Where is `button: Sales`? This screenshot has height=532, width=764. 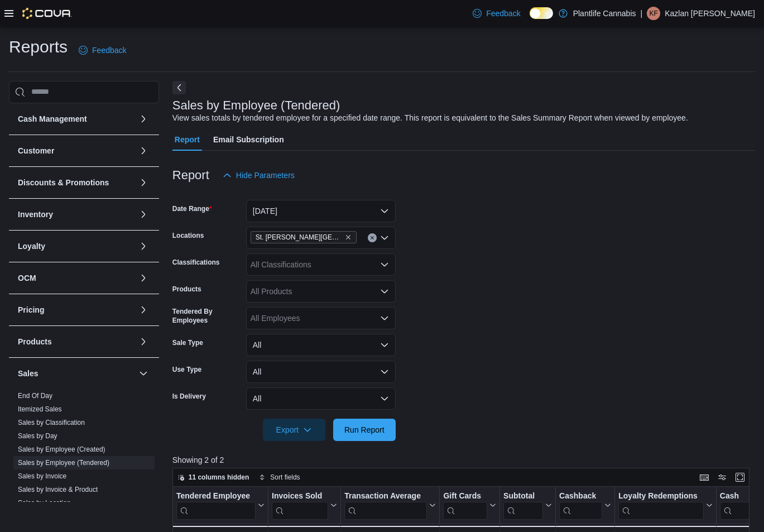 button: Sales is located at coordinates (143, 373).